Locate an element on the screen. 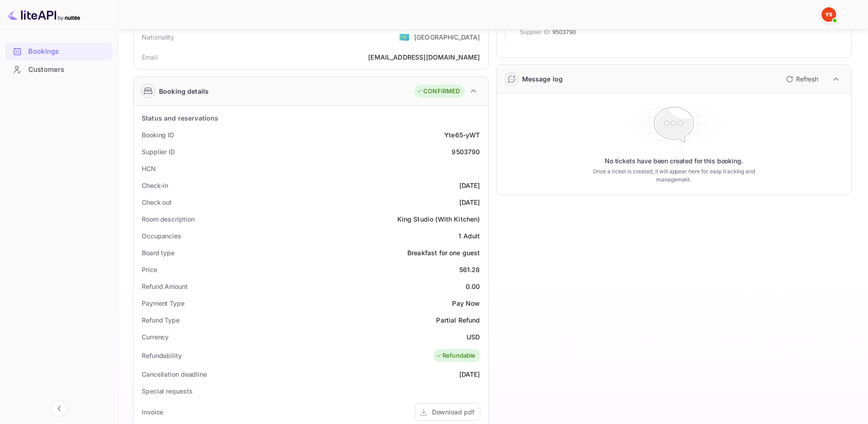  div: Check out is located at coordinates (157, 202).